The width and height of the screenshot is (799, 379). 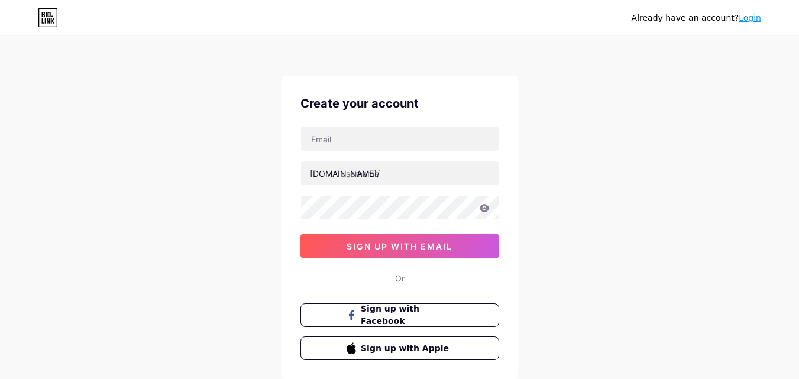 I want to click on a: Sign up with Apple, so click(x=400, y=348).